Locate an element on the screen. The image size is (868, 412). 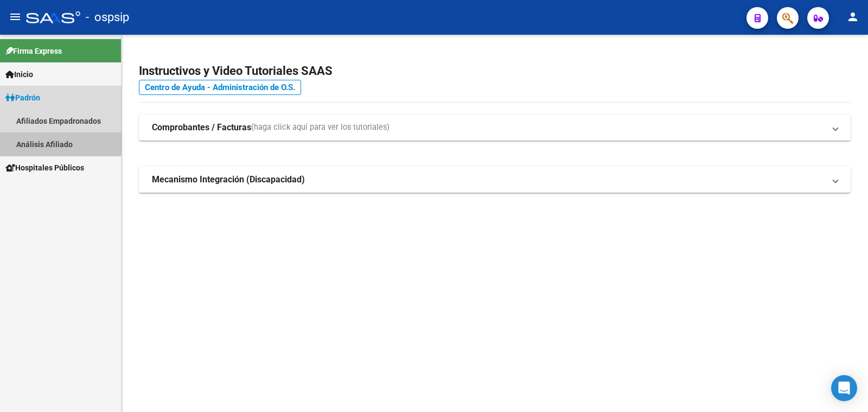
div: Open Intercom Messenger is located at coordinates (844, 388).